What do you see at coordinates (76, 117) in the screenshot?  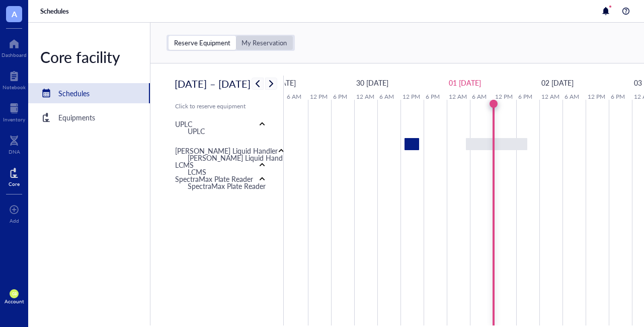 I see `div: Equipments` at bounding box center [76, 117].